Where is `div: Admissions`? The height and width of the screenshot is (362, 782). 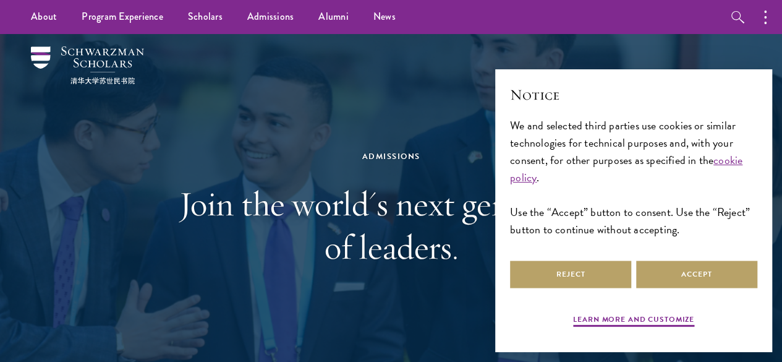
div: Admissions is located at coordinates (391, 156).